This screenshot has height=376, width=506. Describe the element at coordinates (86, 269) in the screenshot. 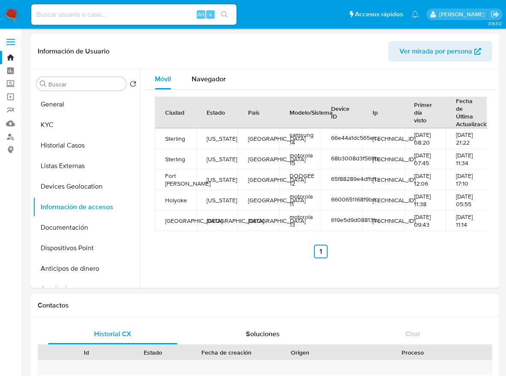

I see `button: Anticipos de dinero` at that location.